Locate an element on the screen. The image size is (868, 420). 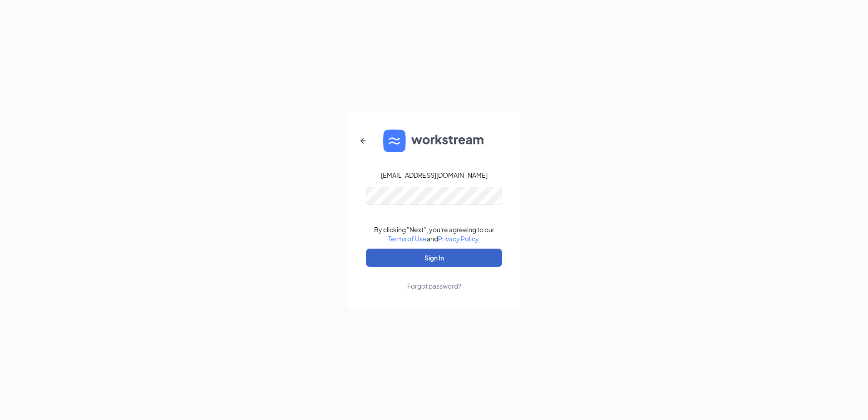
img: WS logo and Workstream text is located at coordinates (434, 141).